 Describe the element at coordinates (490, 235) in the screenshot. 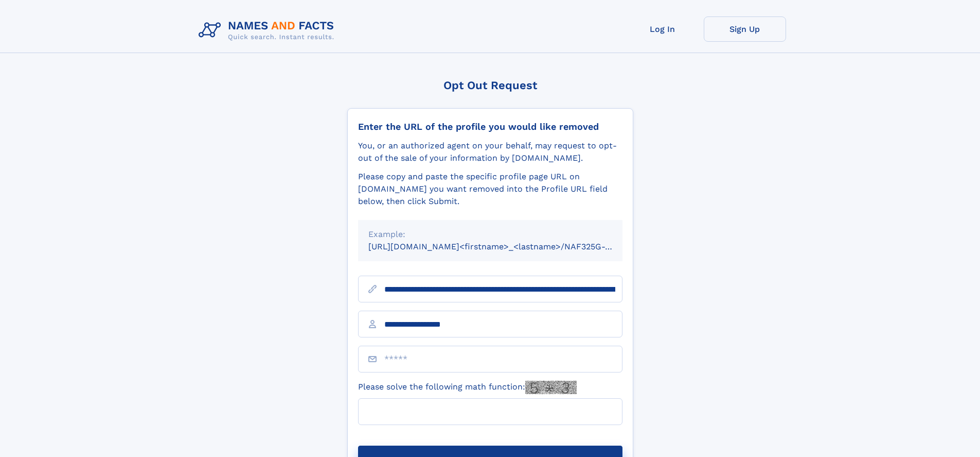

I see `div: Example:` at that location.